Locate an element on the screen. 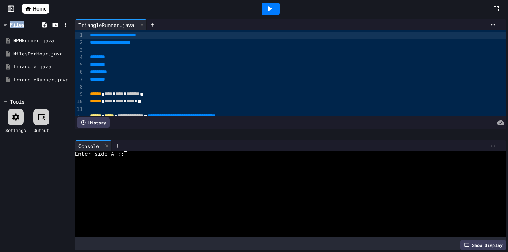 The width and height of the screenshot is (508, 252). div: 6 is located at coordinates (79, 72).